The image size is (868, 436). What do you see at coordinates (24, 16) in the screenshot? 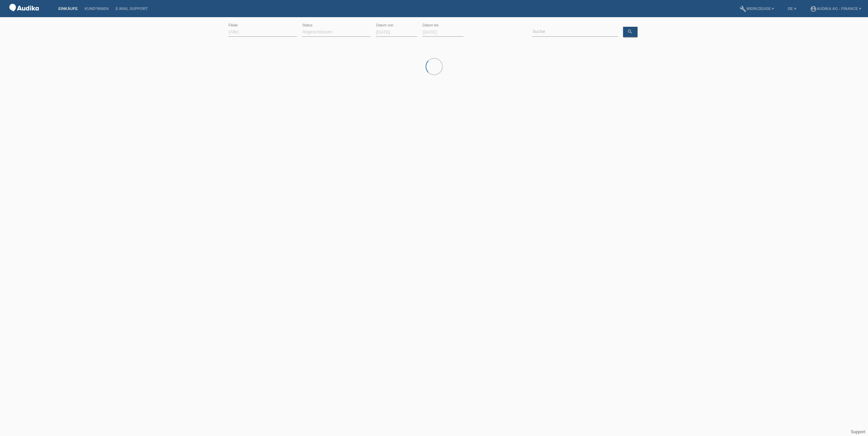
I see `a: POS — MF Group` at bounding box center [24, 16].